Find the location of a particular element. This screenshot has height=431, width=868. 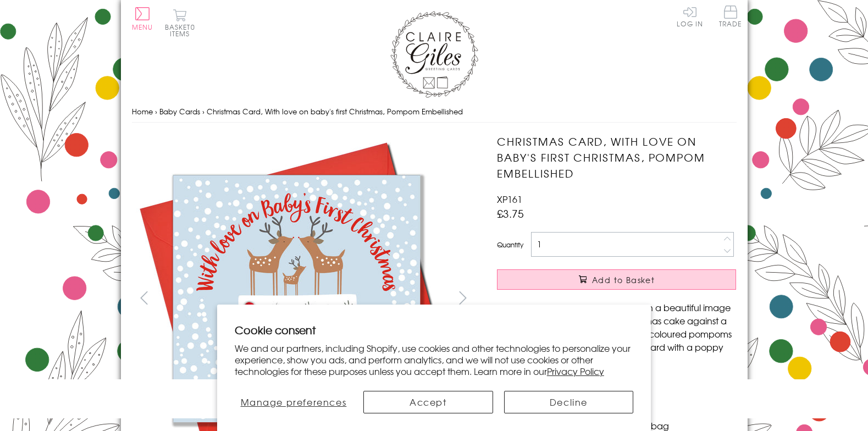

a: Log In is located at coordinates (690, 16).